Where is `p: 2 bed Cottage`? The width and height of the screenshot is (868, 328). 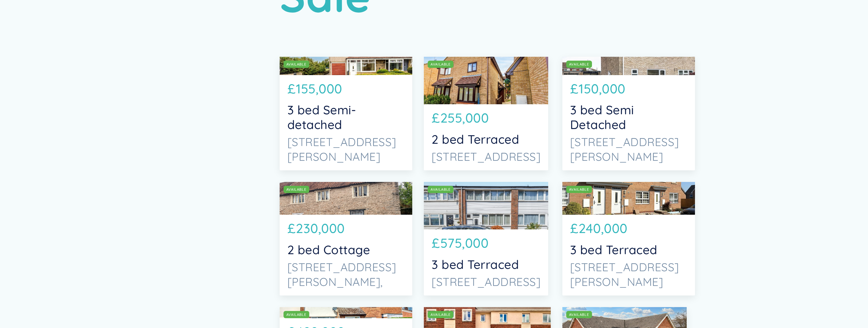 p: 2 bed Cottage is located at coordinates (346, 249).